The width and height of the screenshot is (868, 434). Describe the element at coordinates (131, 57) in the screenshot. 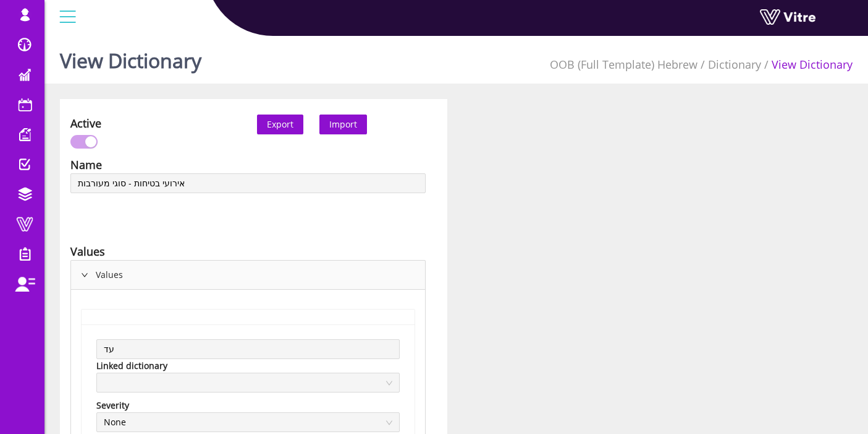

I see `h1: View Dictionary` at that location.